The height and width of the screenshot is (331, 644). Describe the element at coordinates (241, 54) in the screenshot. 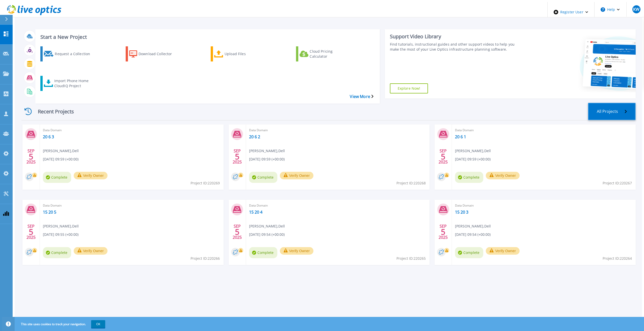

I see `a: Upload Files` at that location.